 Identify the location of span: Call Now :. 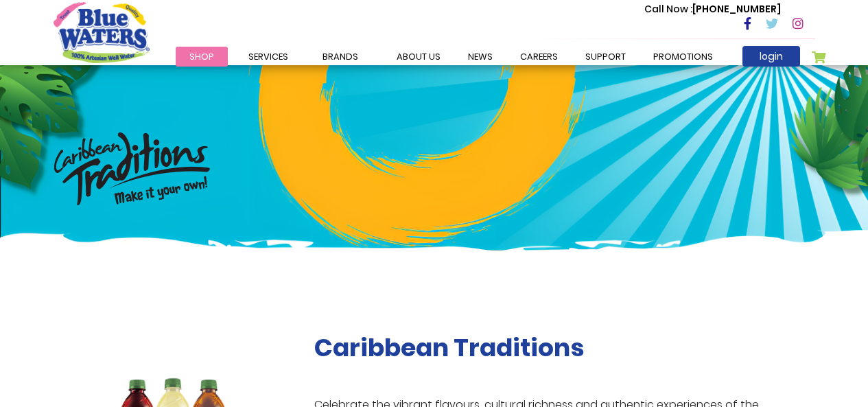
(668, 9).